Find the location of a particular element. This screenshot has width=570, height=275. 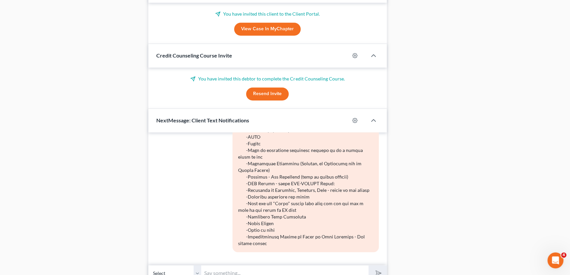

span: 4 is located at coordinates (564, 255).